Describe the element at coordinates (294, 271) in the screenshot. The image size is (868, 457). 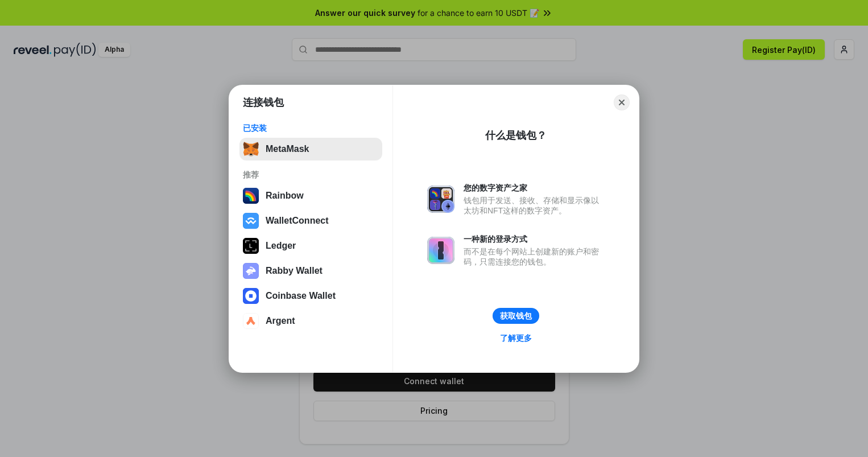
I see `div: Rabby Wallet` at that location.